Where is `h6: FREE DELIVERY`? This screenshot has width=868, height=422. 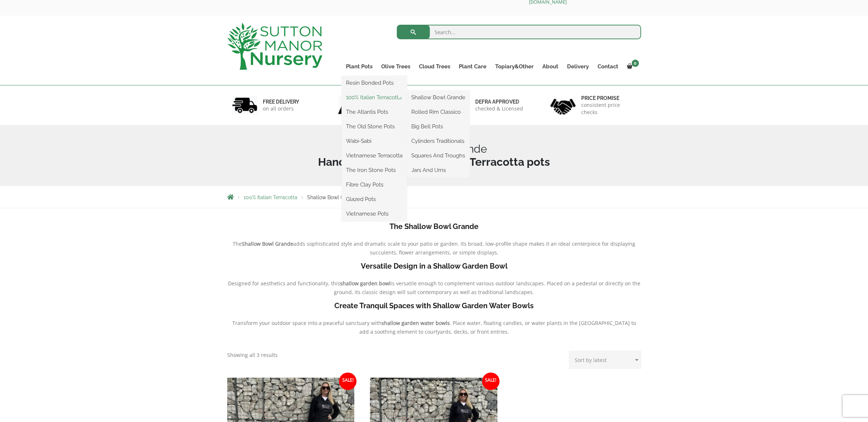 h6: FREE DELIVERY is located at coordinates (281, 102).